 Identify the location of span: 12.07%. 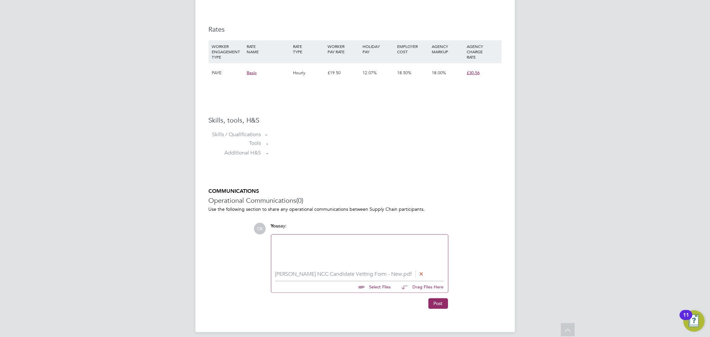
(369, 73).